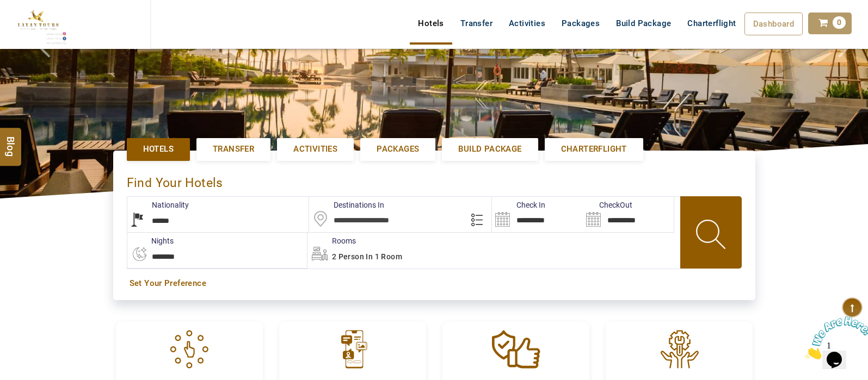 The width and height of the screenshot is (868, 380). Describe the element at coordinates (7, 9) in the screenshot. I see `span: 1` at that location.